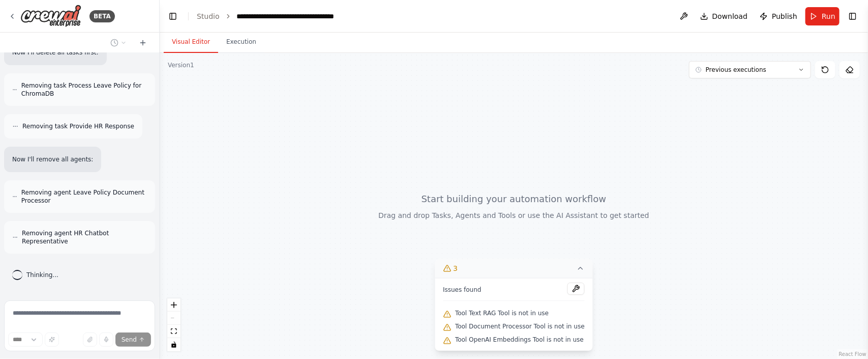 This screenshot has height=359, width=868. I want to click on button: Download, so click(724, 16).